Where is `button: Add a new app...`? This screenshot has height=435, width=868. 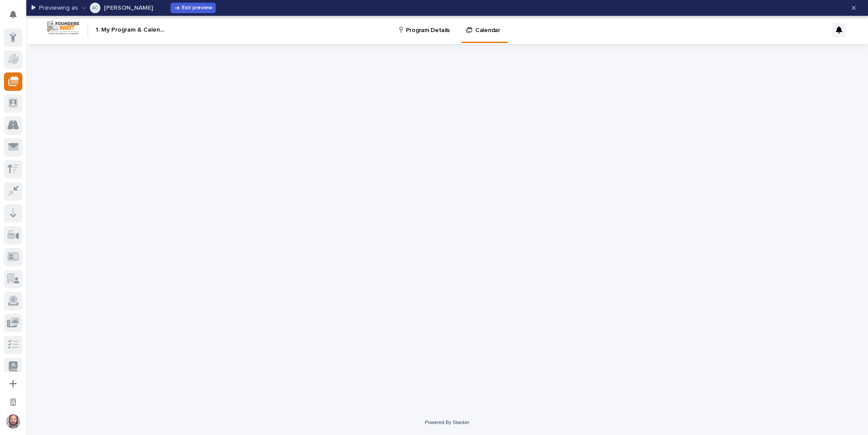 button: Add a new app... is located at coordinates (13, 384).